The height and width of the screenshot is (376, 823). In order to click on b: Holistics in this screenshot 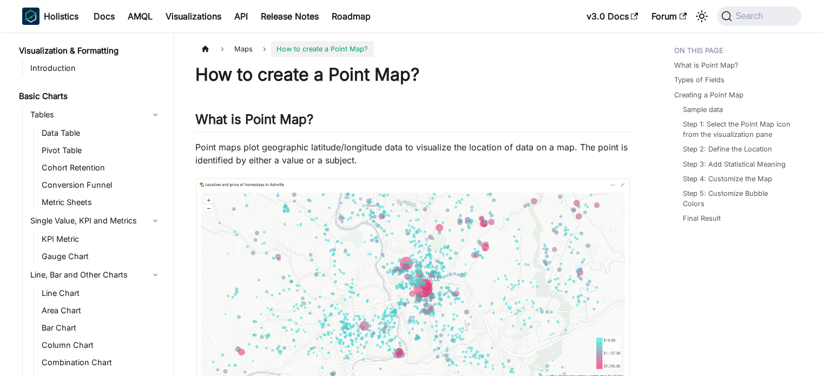, I will do `click(61, 16)`.